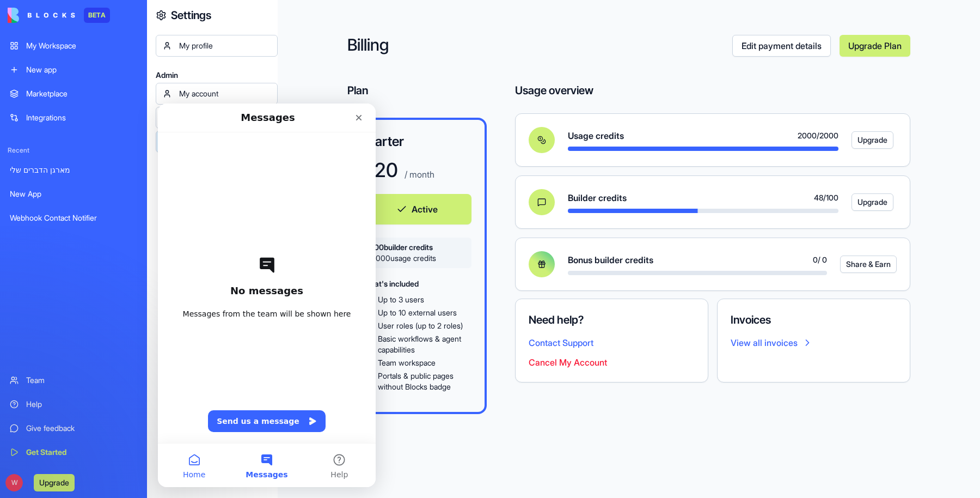 Image resolution: width=980 pixels, height=498 pixels. I want to click on span: 100 builder credits, so click(417, 247).